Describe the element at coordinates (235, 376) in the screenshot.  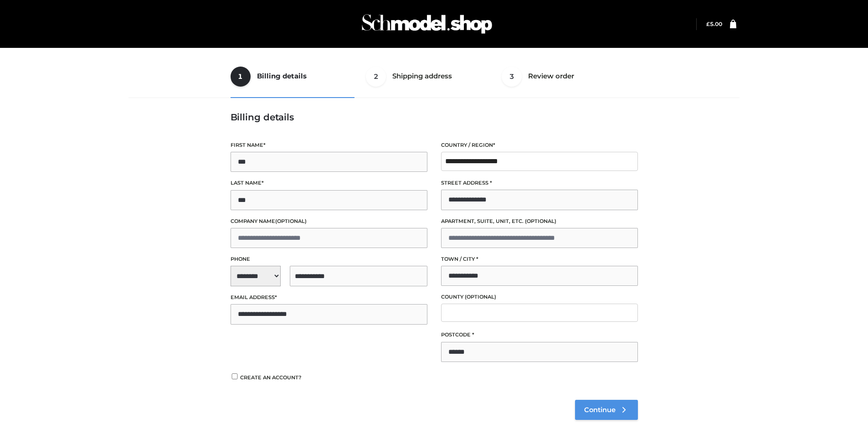
I see `input: Create an account?` at that location.